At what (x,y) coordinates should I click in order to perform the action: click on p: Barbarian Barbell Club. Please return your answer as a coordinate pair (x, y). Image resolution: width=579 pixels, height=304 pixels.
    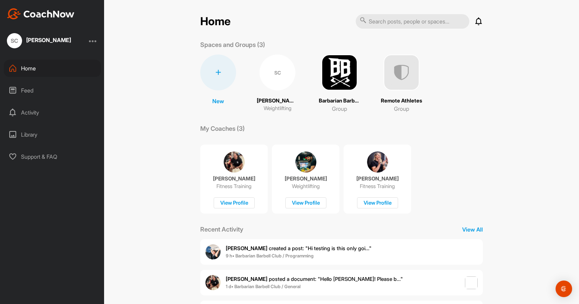
    Looking at the image, I should click on (340, 101).